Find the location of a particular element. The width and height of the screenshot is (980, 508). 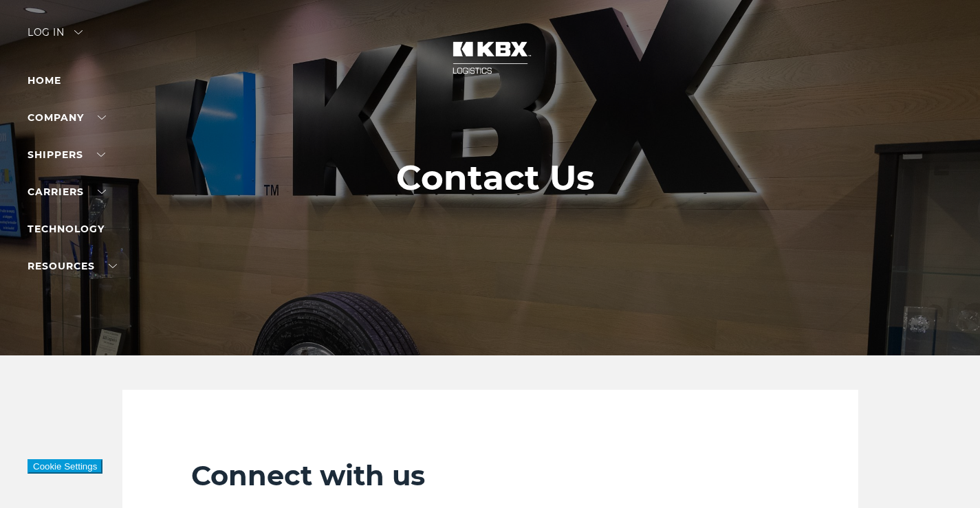

a: Technology is located at coordinates (66, 229).